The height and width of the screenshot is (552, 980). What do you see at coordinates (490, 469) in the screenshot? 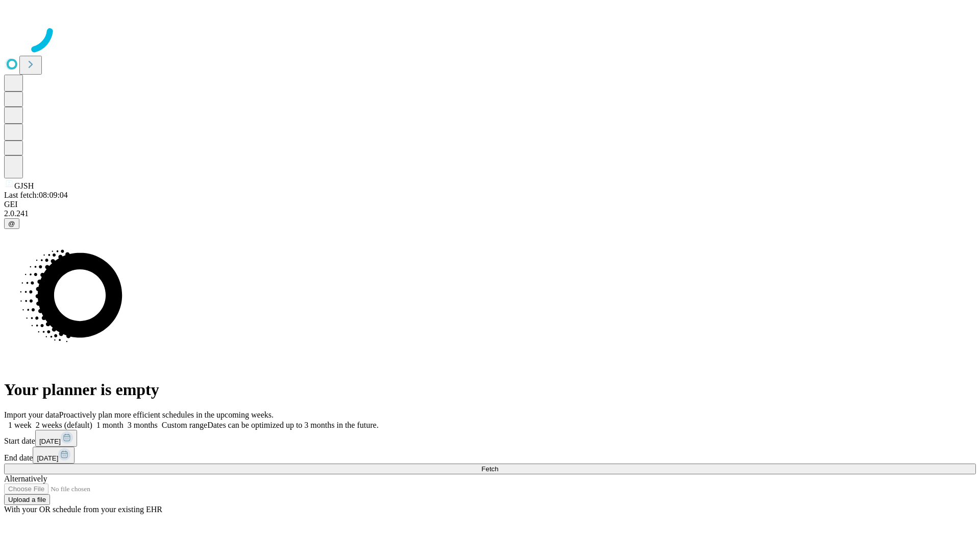
I see `button: Fetch` at bounding box center [490, 469].